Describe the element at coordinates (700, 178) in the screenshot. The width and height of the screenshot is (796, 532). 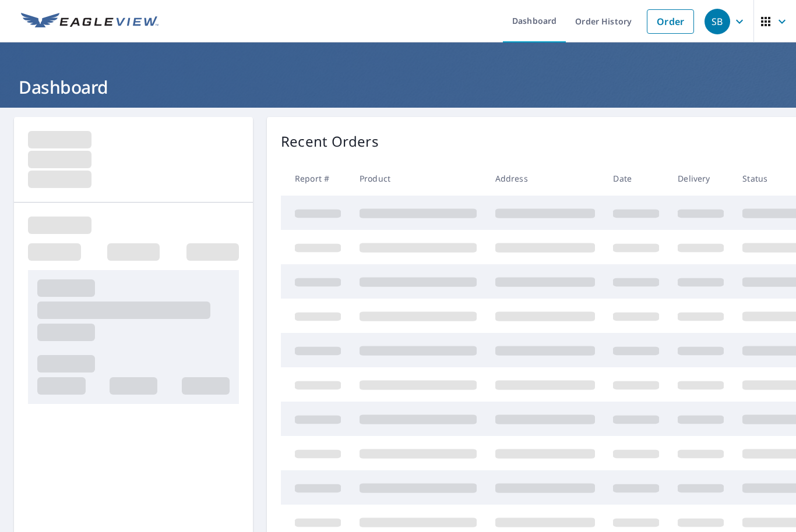
I see `th: Delivery` at that location.